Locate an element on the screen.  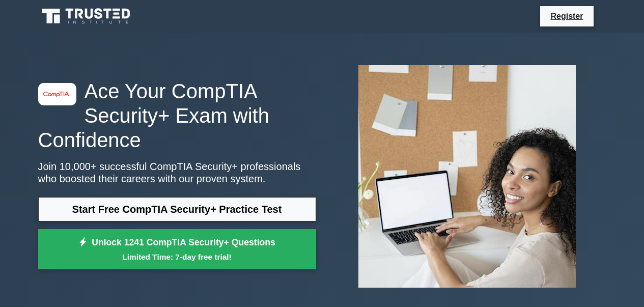
a: Unlock 1241 CompTIA Security+ QuestionsLimited Time: 7-day free trial! is located at coordinates (177, 249).